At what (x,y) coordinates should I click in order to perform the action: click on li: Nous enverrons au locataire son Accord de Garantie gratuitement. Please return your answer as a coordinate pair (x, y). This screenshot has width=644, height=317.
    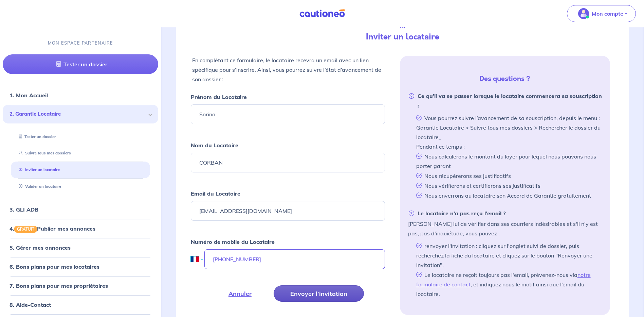
    Looking at the image, I should click on (508, 195).